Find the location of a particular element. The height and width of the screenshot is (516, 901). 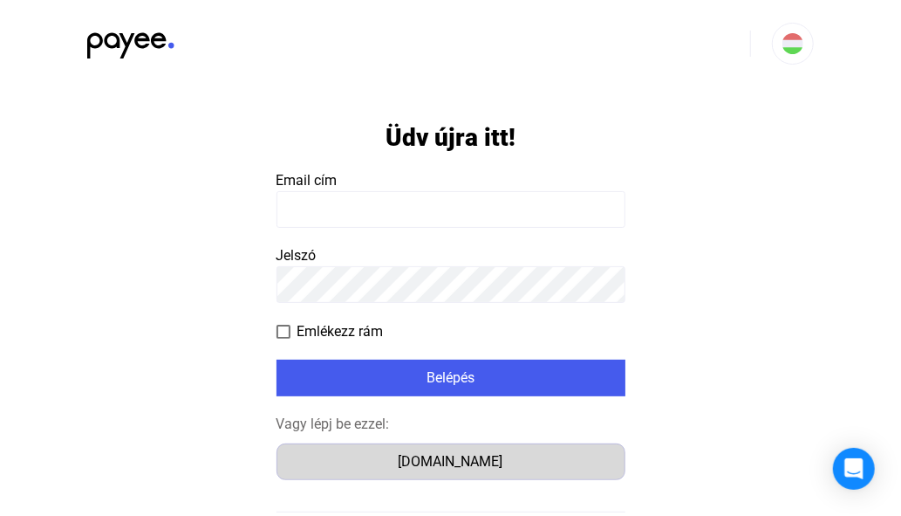

img: black-payee-blue-dot.svg is located at coordinates (131, 40).